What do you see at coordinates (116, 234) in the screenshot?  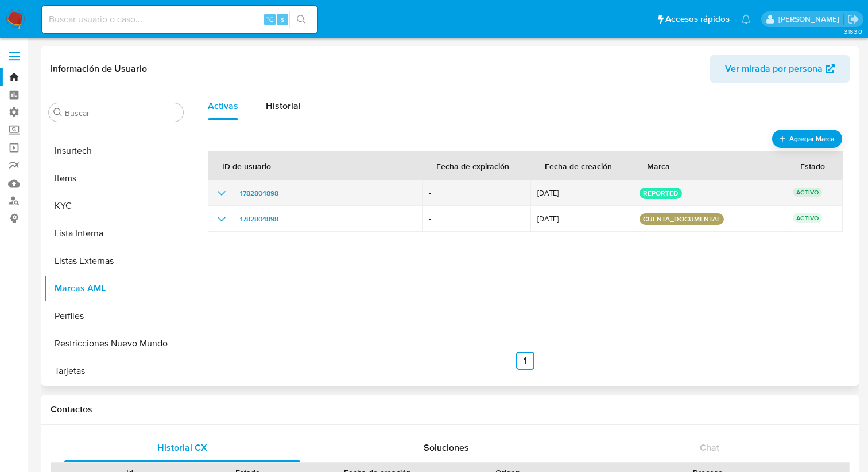 I see `button: Lista Interna` at bounding box center [116, 234].